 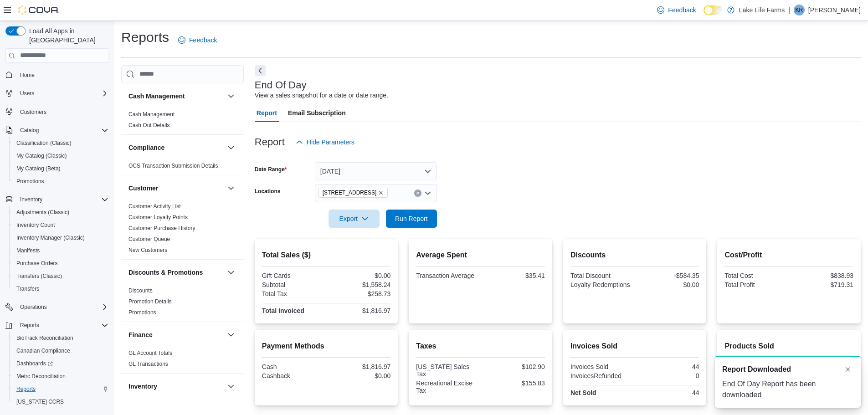 What do you see at coordinates (60, 351) in the screenshot?
I see `button: Canadian Compliance` at bounding box center [60, 351].